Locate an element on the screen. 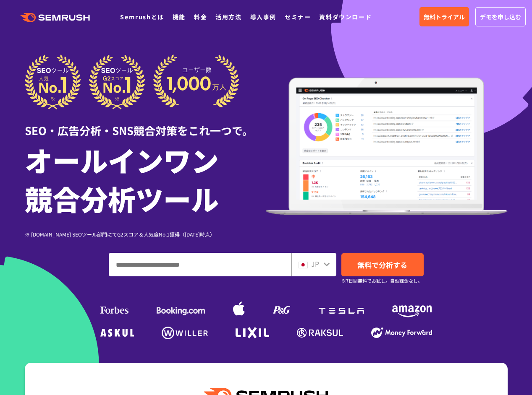 The width and height of the screenshot is (532, 395). h1: オールインワン 競合分析ツール is located at coordinates (146, 179).